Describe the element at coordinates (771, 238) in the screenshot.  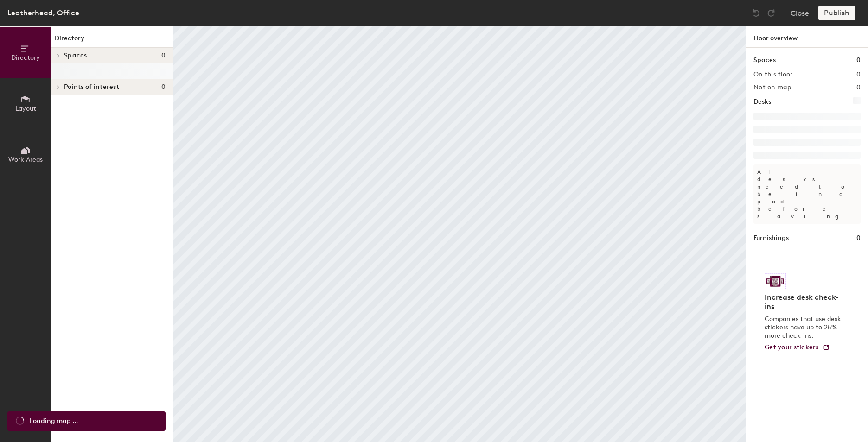
I see `h1: Furnishings` at that location.